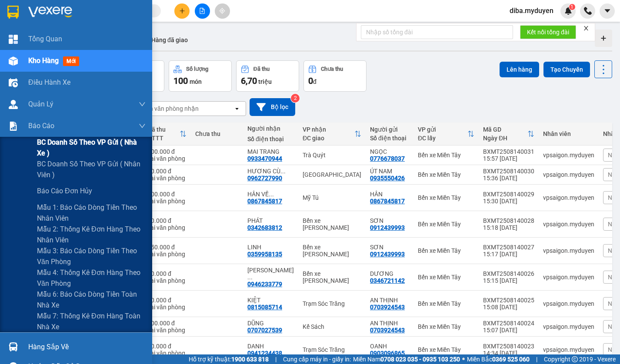  What do you see at coordinates (92, 235) in the screenshot?
I see `span: Mẫu 2: Thống kê đơn hàng theo nhân viên` at bounding box center [92, 235].